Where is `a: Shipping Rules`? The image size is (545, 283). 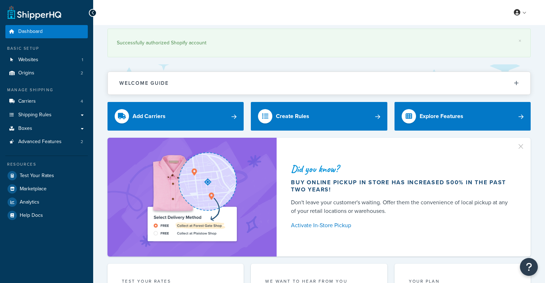 a: Shipping Rules is located at coordinates (47, 115).